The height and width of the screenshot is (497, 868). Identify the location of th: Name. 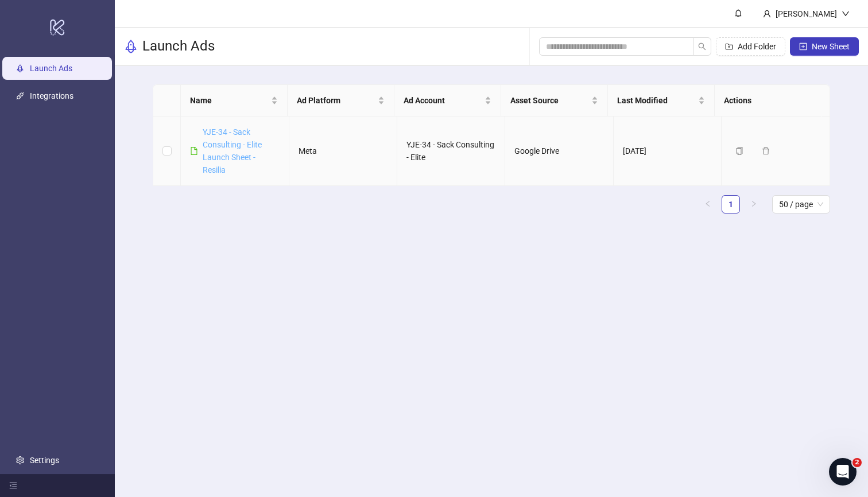
(234, 101).